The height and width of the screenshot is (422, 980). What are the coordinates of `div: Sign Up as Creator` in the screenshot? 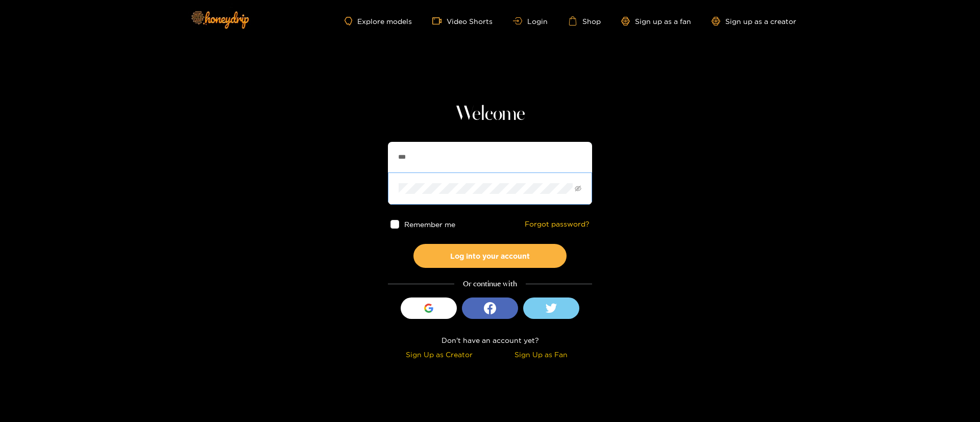 It's located at (439, 354).